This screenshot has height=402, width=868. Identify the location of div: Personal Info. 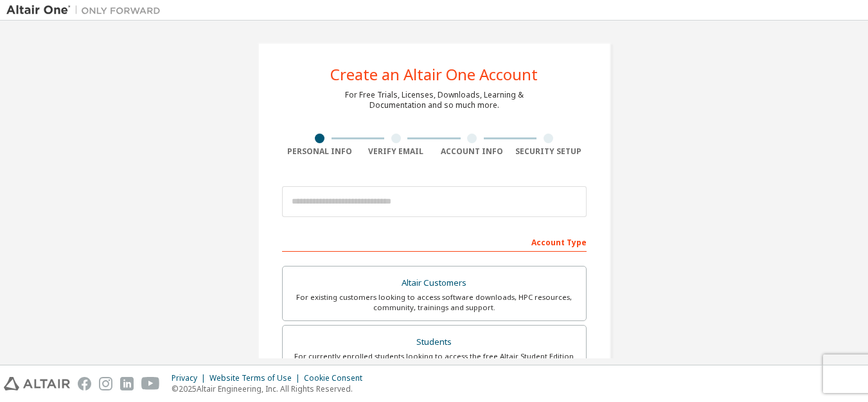
(320, 152).